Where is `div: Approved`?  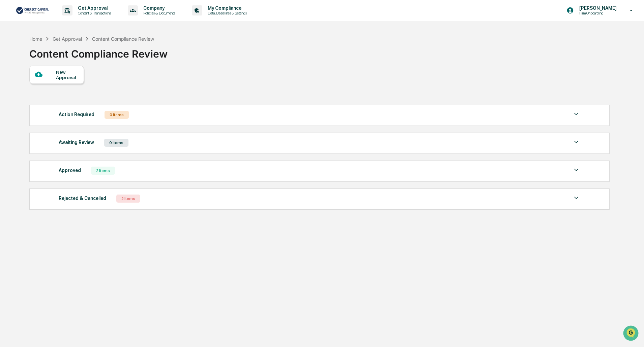
div: Approved is located at coordinates (69, 171).